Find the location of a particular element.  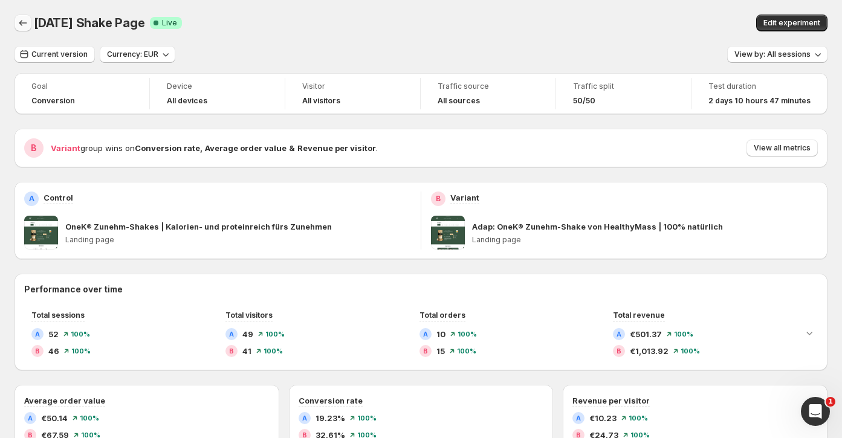

a: VisitorAll visitors is located at coordinates (352, 94).